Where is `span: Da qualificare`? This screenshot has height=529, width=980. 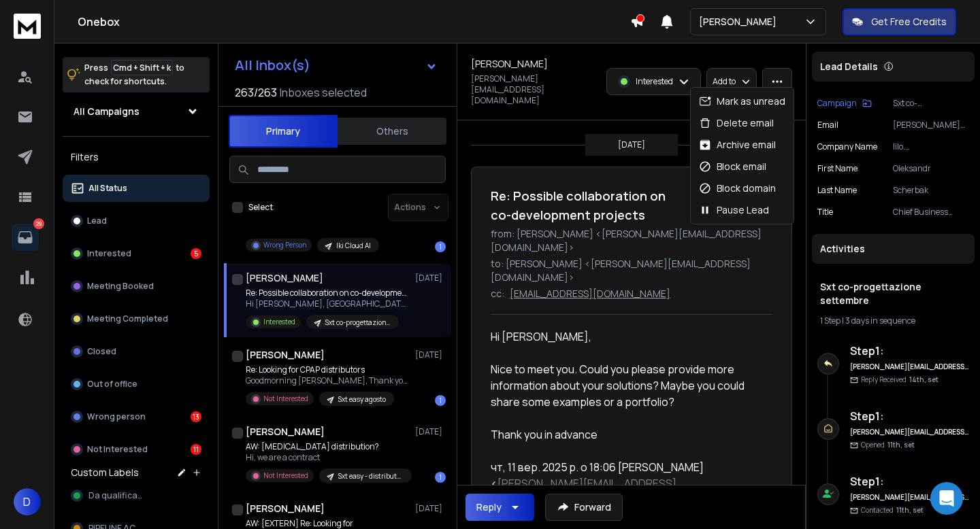
span: Da qualificare is located at coordinates (117, 495).